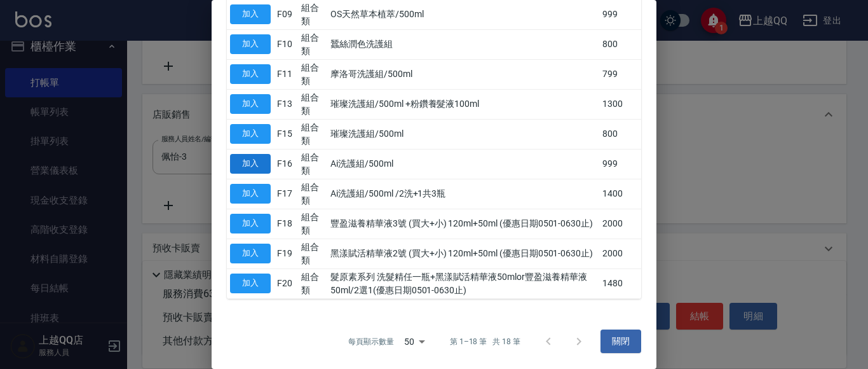  What do you see at coordinates (286, 193) in the screenshot?
I see `td: F17` at bounding box center [286, 193].